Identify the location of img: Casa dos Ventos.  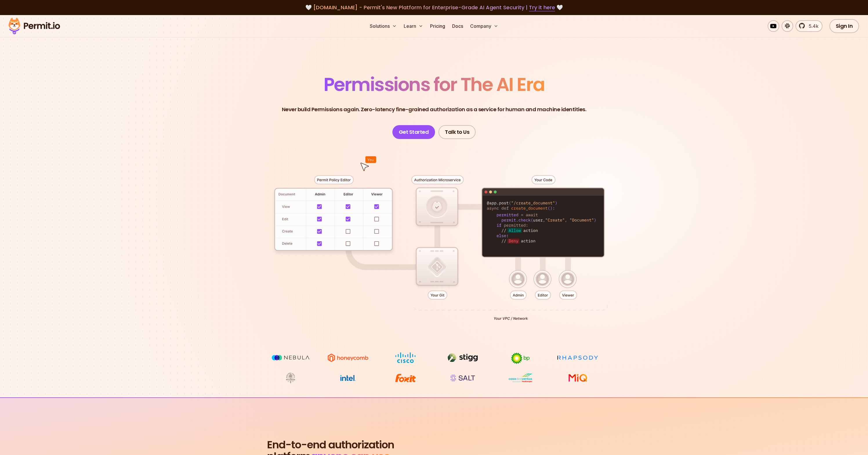
(520, 378).